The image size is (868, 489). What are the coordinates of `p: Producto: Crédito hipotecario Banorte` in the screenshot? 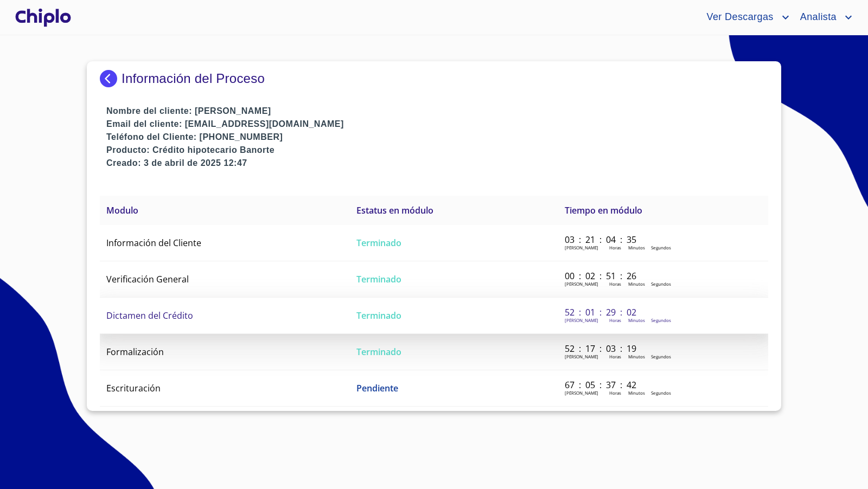 It's located at (437, 150).